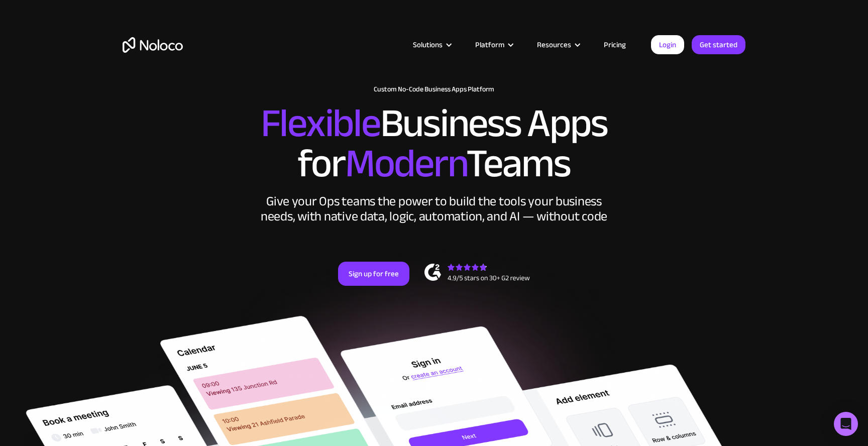  What do you see at coordinates (434, 208) in the screenshot?
I see `div: Give your Ops teams the power to build the tools your business needs, with native data, logic, au...` at bounding box center [434, 208].